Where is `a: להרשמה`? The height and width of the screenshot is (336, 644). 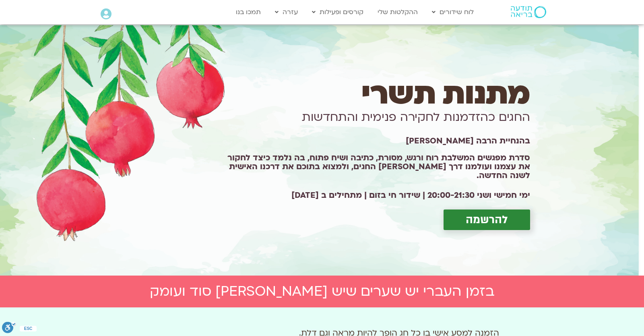
a: להרשמה is located at coordinates (487, 219).